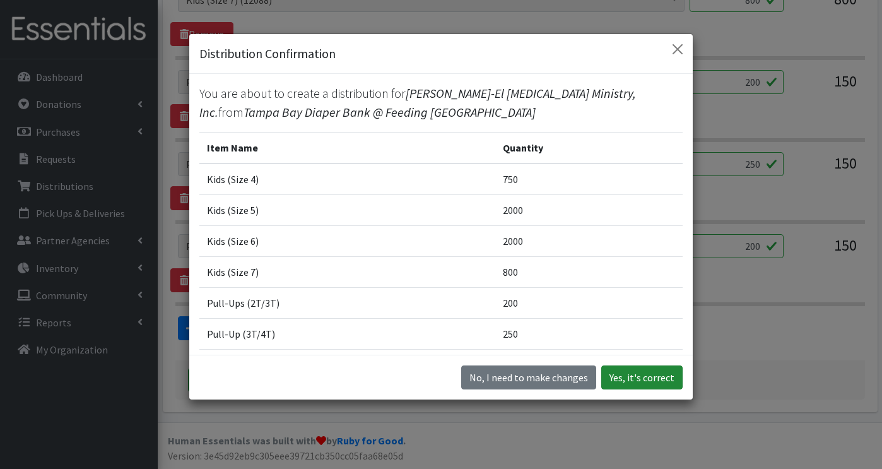 This screenshot has width=882, height=469. I want to click on td: Kids (Size 4), so click(347, 179).